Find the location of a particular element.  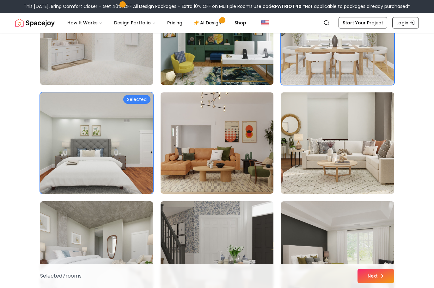

img: Spacejoy Logo is located at coordinates (35, 23).